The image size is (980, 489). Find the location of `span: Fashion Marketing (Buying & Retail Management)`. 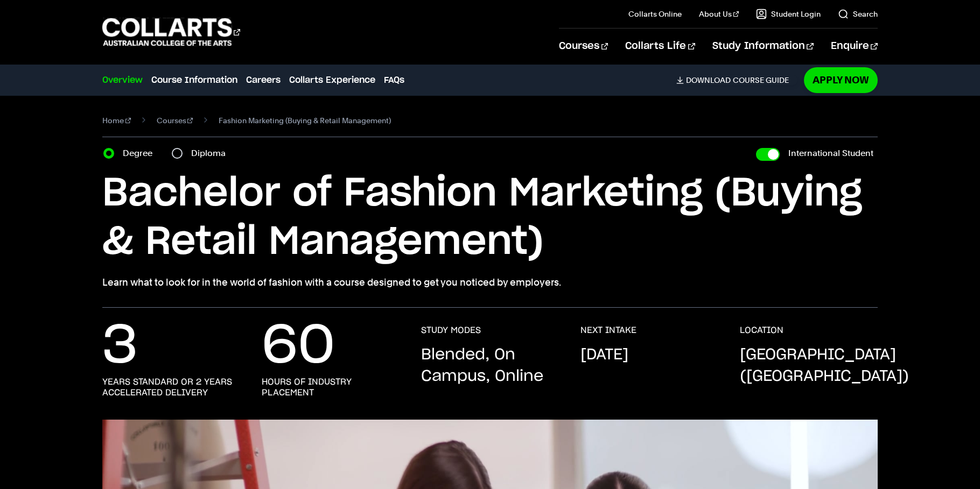

span: Fashion Marketing (Buying & Retail Management) is located at coordinates (305, 121).